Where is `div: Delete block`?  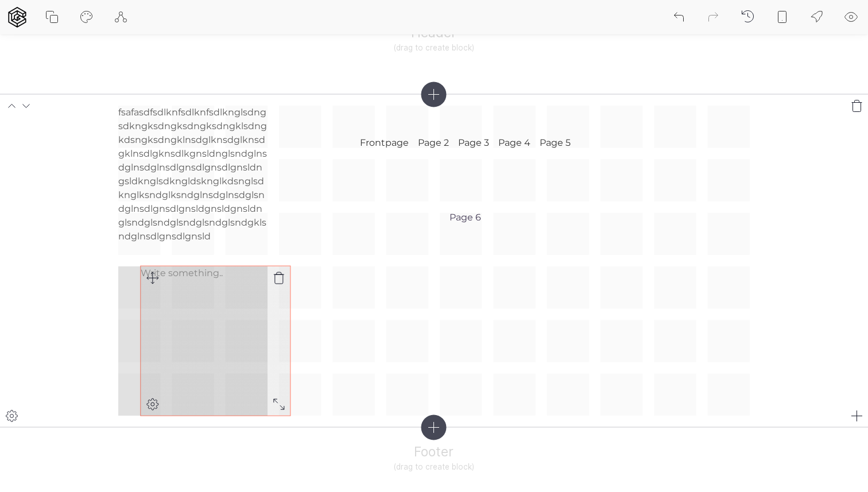
div: Delete block is located at coordinates (279, 277).